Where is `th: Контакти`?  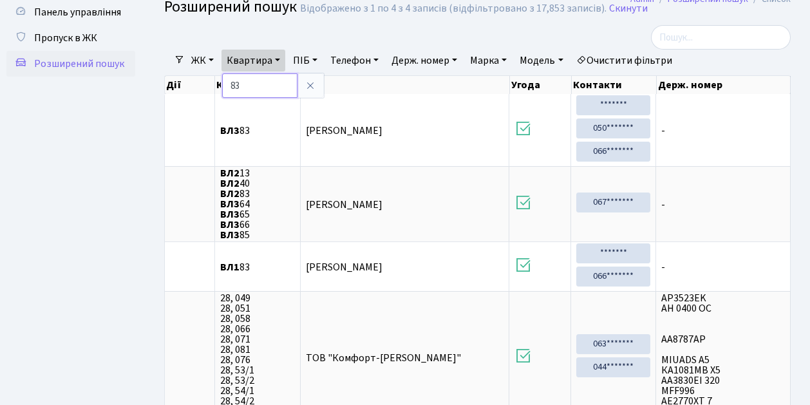
th: Контакти is located at coordinates (615, 85).